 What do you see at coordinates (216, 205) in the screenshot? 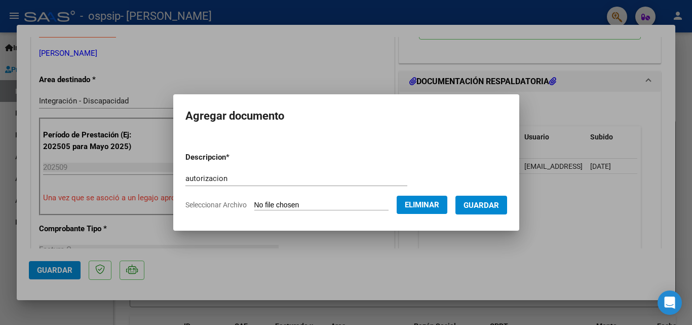
I see `span: Seleccionar Archivo` at bounding box center [216, 205].